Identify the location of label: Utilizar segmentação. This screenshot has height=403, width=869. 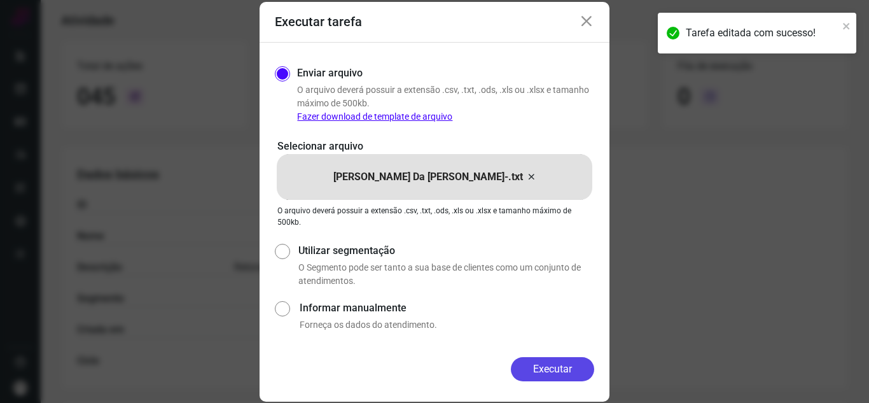
(446, 251).